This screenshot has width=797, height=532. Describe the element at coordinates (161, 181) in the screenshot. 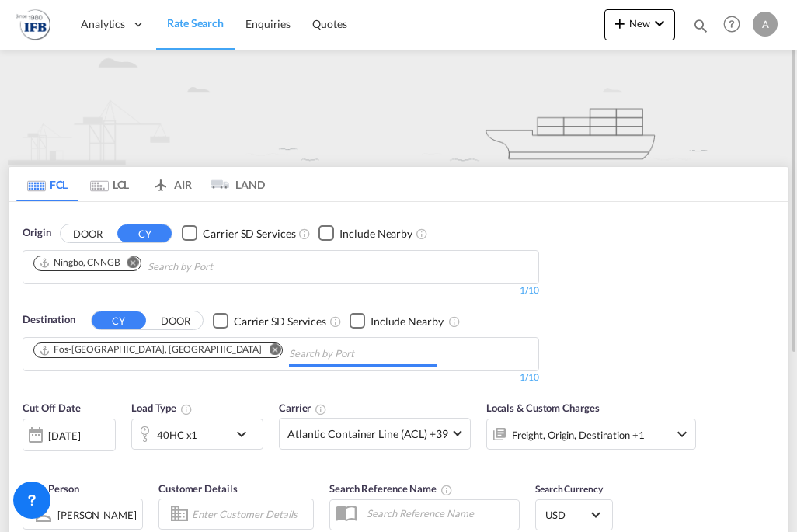

I see `md-icon: icon-airplane` at that location.